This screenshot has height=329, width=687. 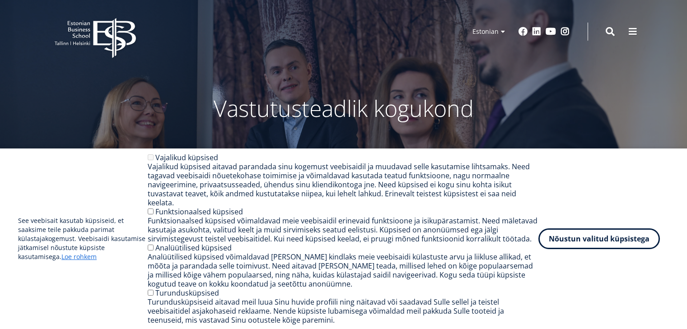 What do you see at coordinates (551, 32) in the screenshot?
I see `a: Youtube` at bounding box center [551, 32].